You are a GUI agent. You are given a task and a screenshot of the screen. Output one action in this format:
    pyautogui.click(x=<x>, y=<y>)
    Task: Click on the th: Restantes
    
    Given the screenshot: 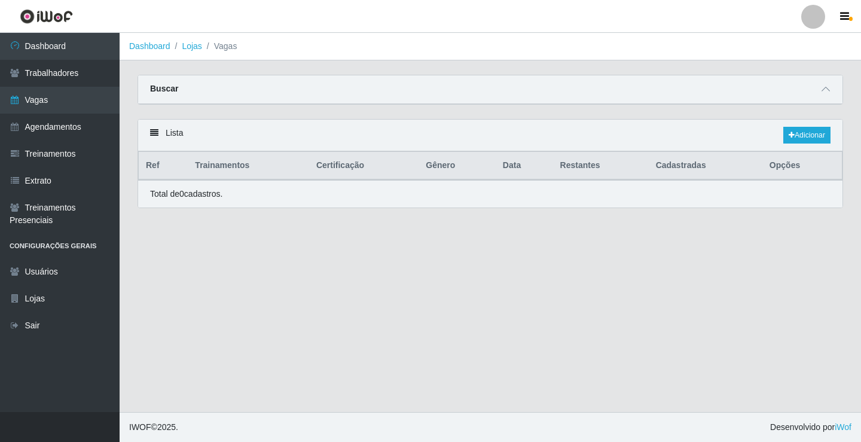 What is the action you would take?
    pyautogui.click(x=601, y=166)
    